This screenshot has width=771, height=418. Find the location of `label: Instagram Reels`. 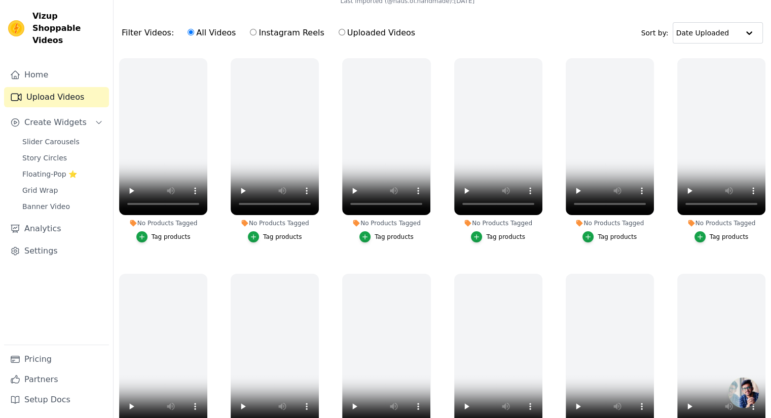

label: Instagram Reels is located at coordinates (287, 33).